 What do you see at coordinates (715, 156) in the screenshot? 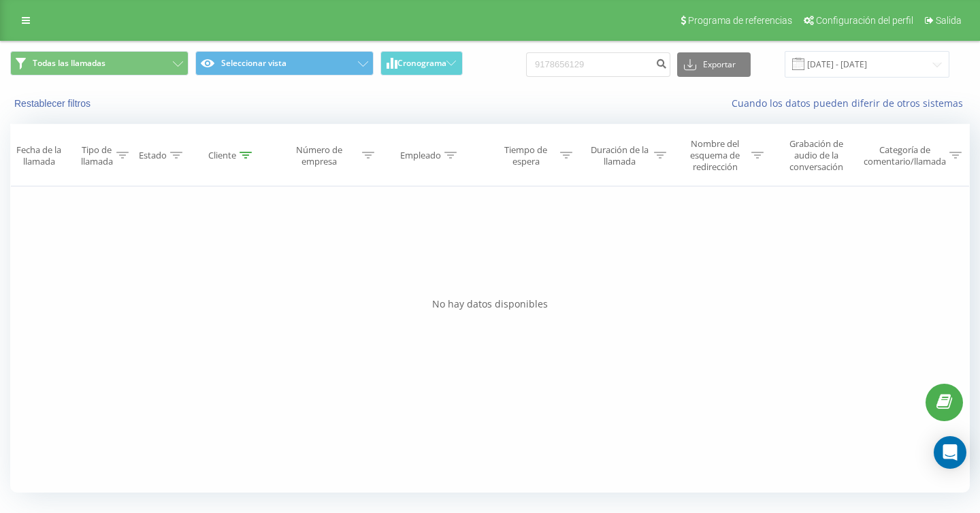
I see `font: Nombre del esquema de redirección` at bounding box center [715, 156].